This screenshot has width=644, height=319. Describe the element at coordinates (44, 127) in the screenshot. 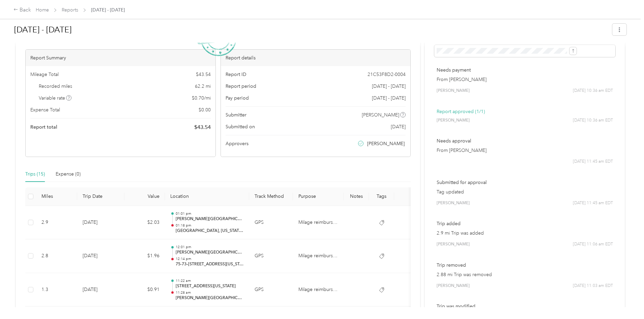

I see `span: Report total` at that location.